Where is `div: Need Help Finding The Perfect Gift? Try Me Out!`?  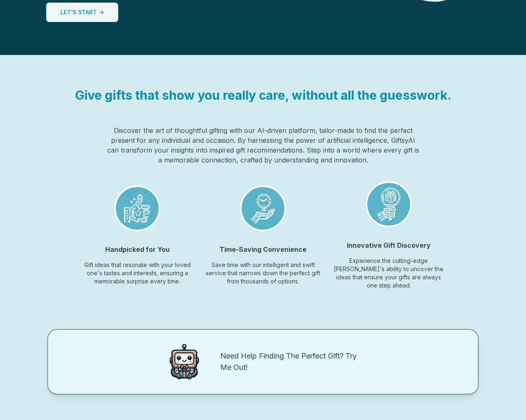 div: Need Help Finding The Perfect Gift? Try Me Out! is located at coordinates (289, 362).